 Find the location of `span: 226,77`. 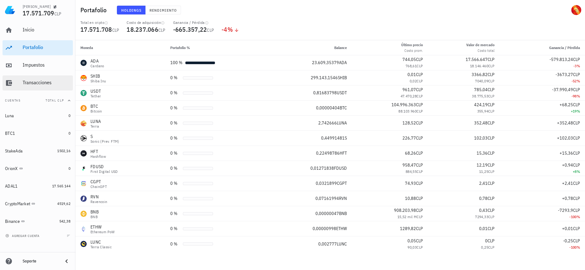

span: 226,77 is located at coordinates (409, 138).